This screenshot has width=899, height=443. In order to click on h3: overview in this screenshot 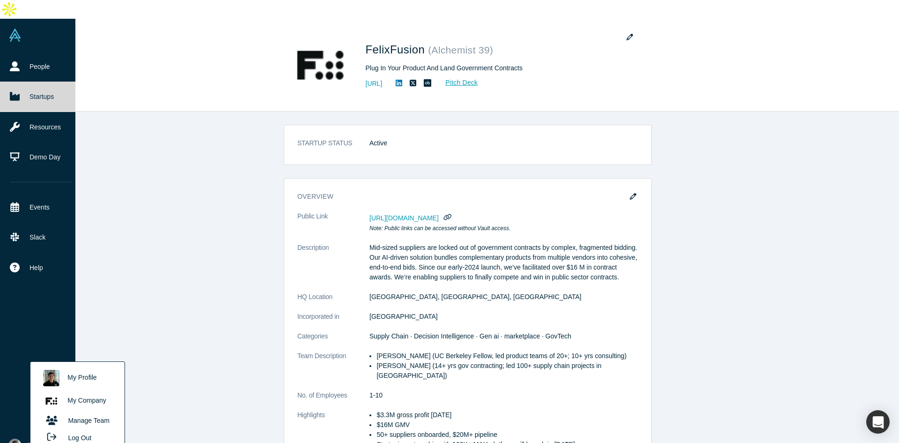, I will do `click(461, 196)`.